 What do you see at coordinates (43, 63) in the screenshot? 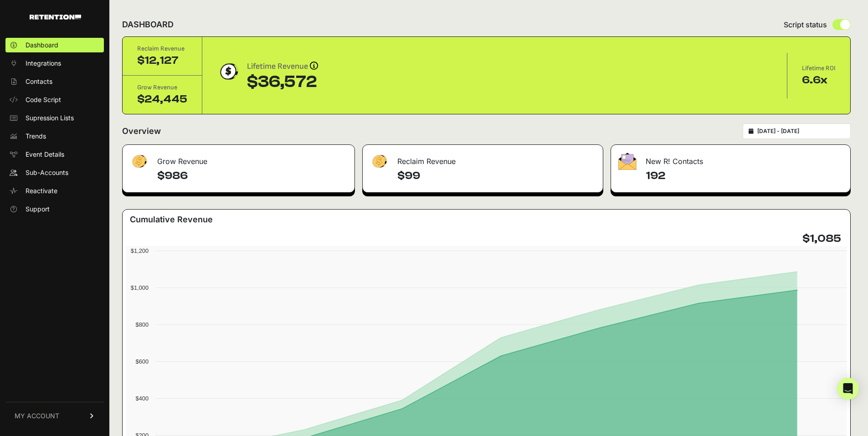
I see `span: Integrations` at bounding box center [43, 63].